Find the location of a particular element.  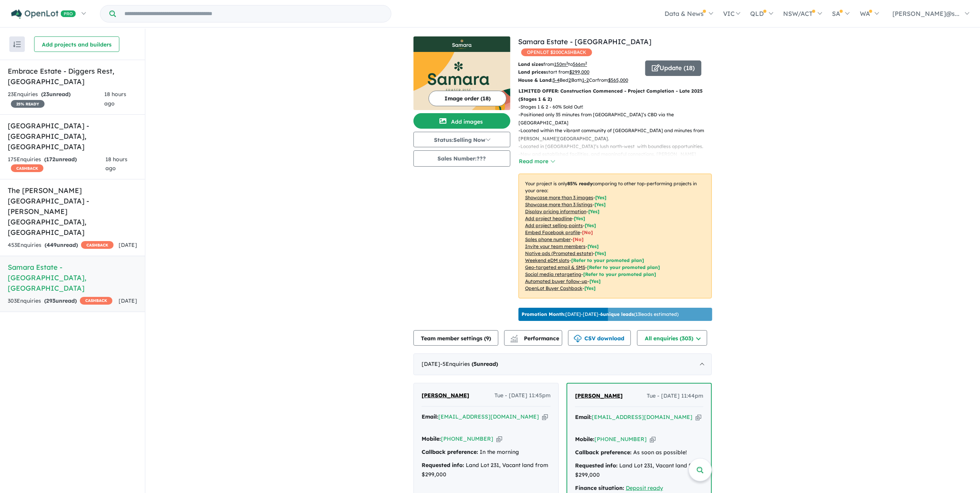

b: Land prices is located at coordinates (532, 72).